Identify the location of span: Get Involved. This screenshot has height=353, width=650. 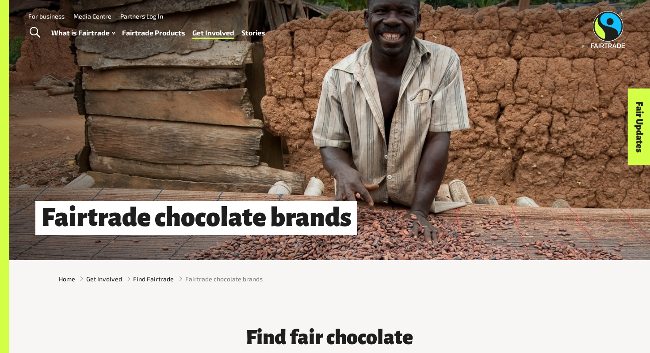
(104, 279).